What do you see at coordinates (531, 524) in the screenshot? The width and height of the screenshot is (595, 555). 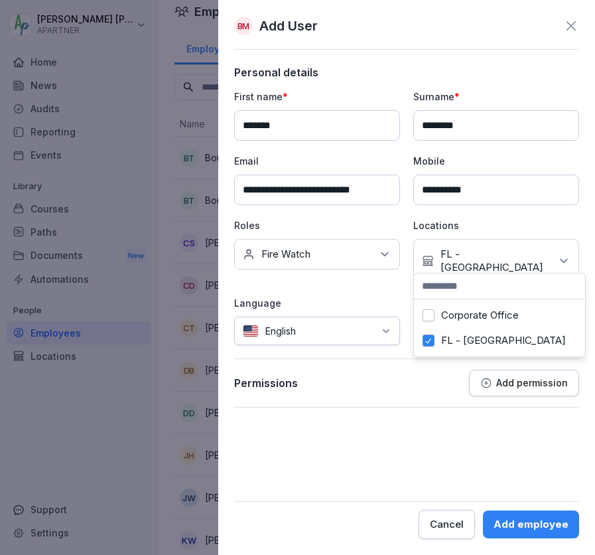 I see `button: Add employee` at bounding box center [531, 524].